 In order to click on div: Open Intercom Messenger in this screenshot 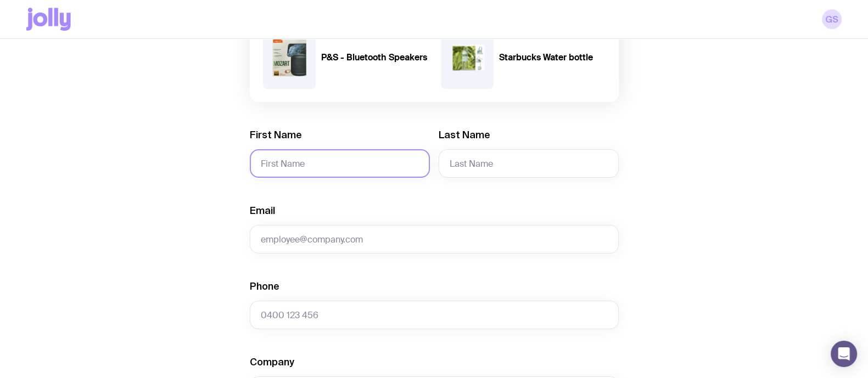, I will do `click(843, 354)`.